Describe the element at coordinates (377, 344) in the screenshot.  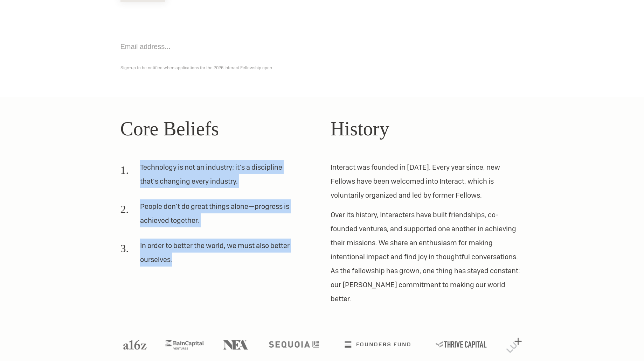
I see `img: Founders Fund logo` at that location.